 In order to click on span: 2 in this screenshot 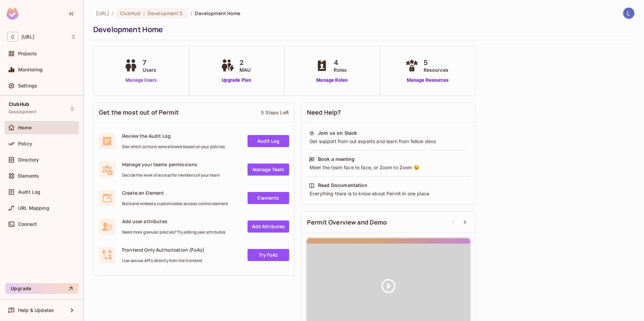, I will do `click(245, 63)`.